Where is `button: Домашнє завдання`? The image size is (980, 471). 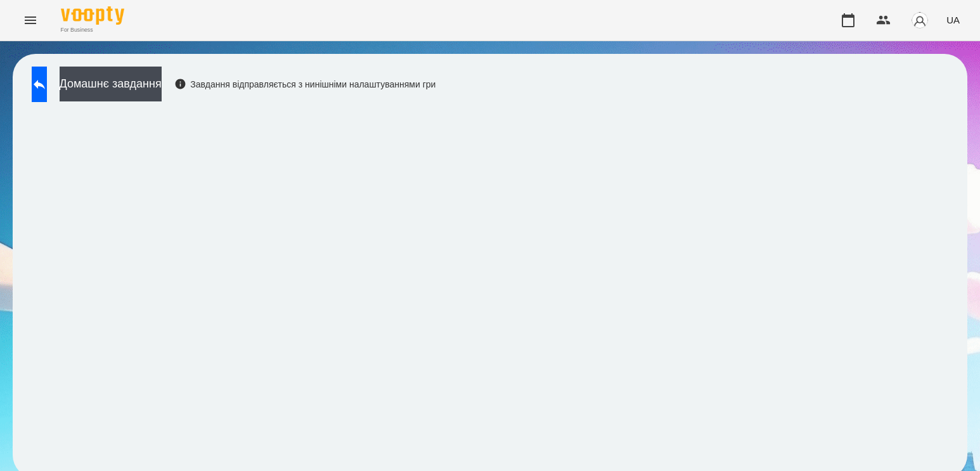
button: Домашнє завдання is located at coordinates (110, 83).